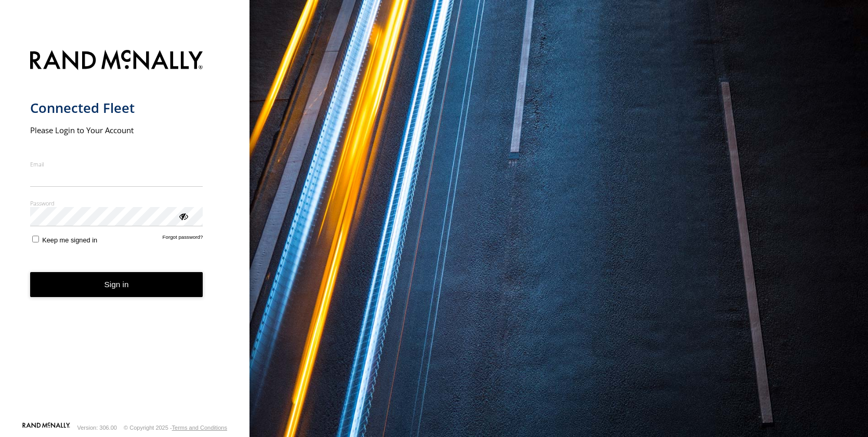  I want to click on label: Email, so click(116, 164).